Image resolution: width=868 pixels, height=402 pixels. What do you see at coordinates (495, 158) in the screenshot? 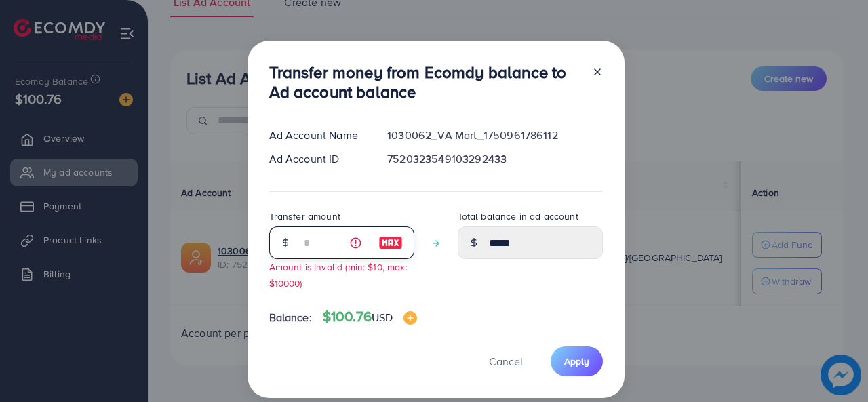
I see `div: 7520323549103292433` at bounding box center [495, 158].